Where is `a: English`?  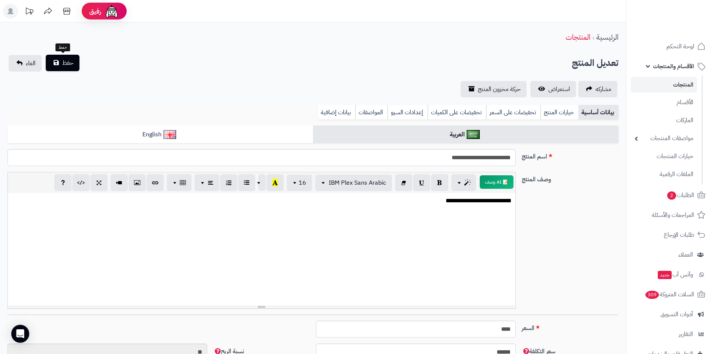 a: English is located at coordinates (160, 135).